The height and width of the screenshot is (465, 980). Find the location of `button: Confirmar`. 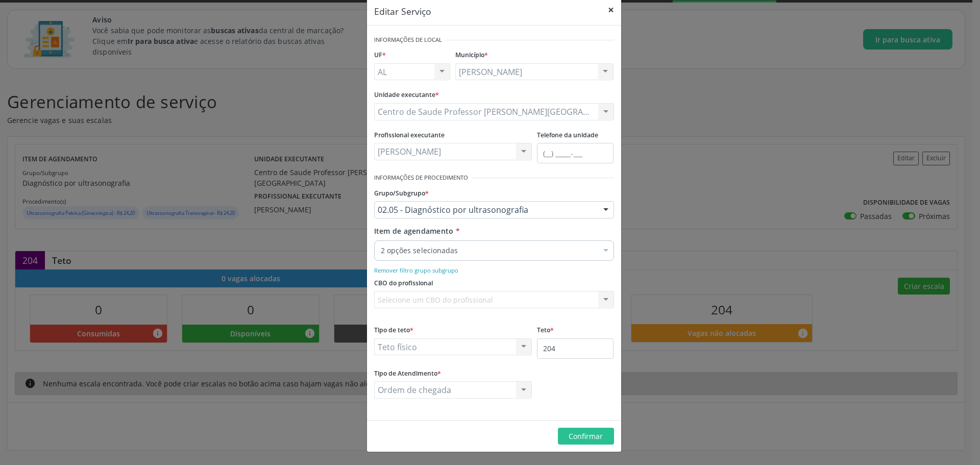

button: Confirmar is located at coordinates (586, 437).